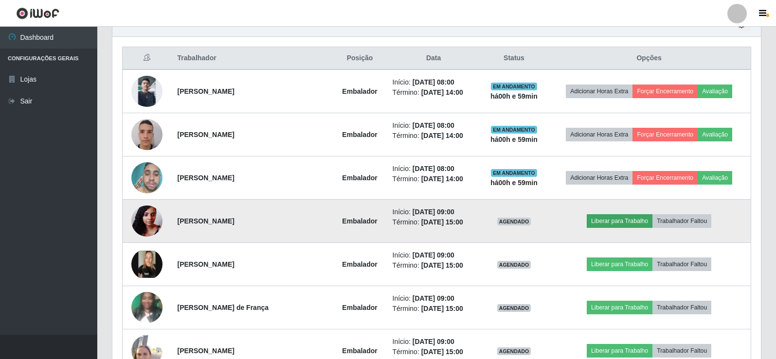 The height and width of the screenshot is (359, 776). Describe the element at coordinates (147, 265) in the screenshot. I see `img: 1732929504473.jpeg` at that location.